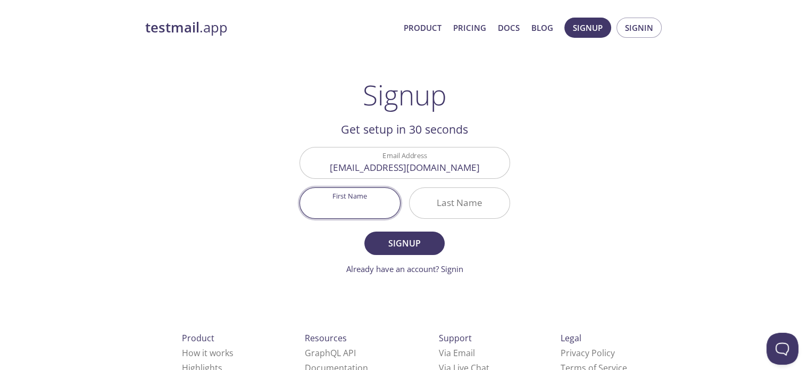 This screenshot has width=809, height=370. What do you see at coordinates (270, 28) in the screenshot?
I see `a: testmail.app` at bounding box center [270, 28].